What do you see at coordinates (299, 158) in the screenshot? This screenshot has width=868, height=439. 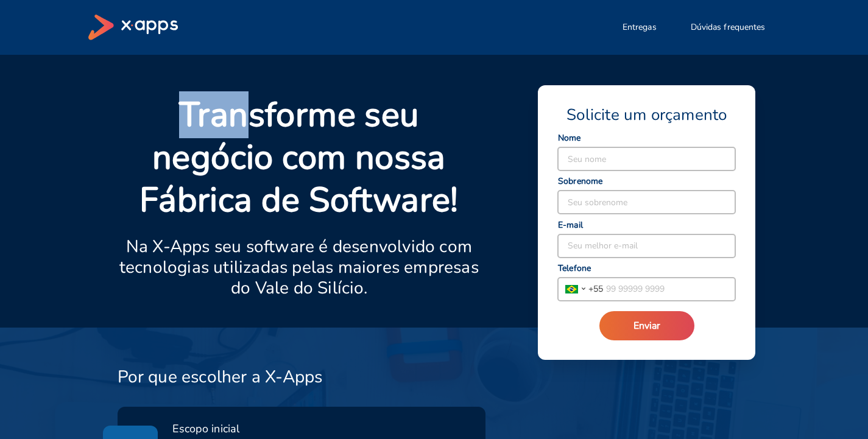 I see `p: Transforme seu negócio com nossa Fábrica de Software!` at bounding box center [299, 158].